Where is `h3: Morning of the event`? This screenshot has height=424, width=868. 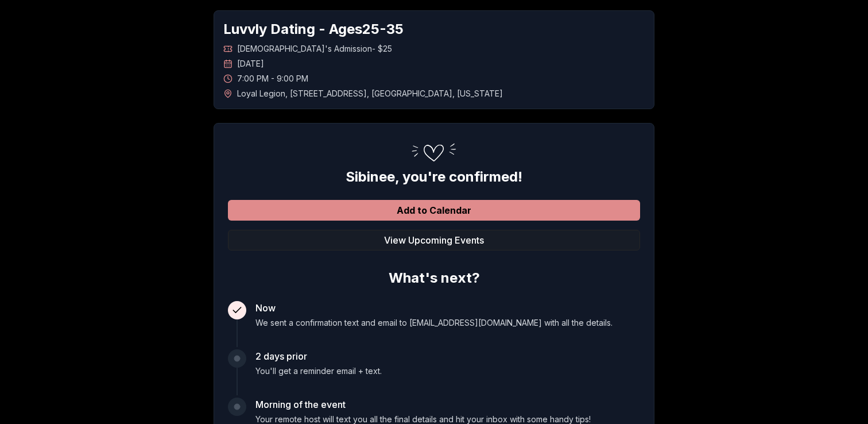
h3: Morning of the event is located at coordinates (423, 404).